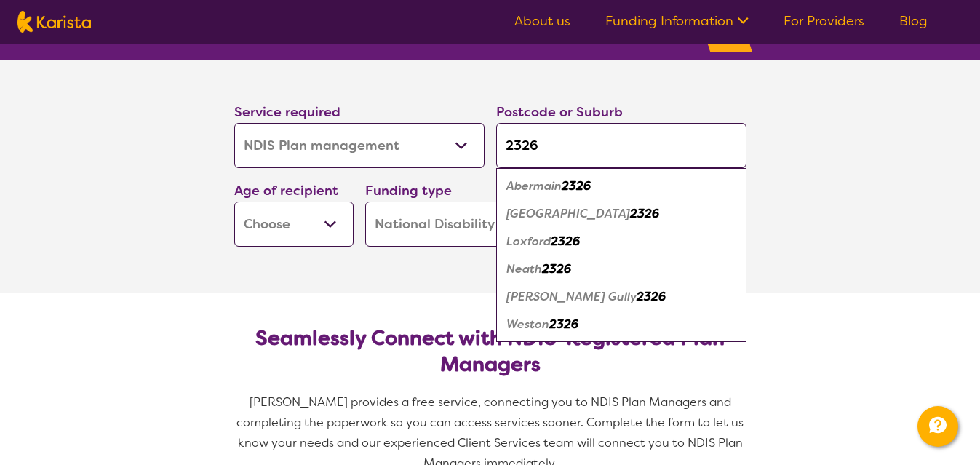  Describe the element at coordinates (535, 185) in the screenshot. I see `em: Abermain` at that location.